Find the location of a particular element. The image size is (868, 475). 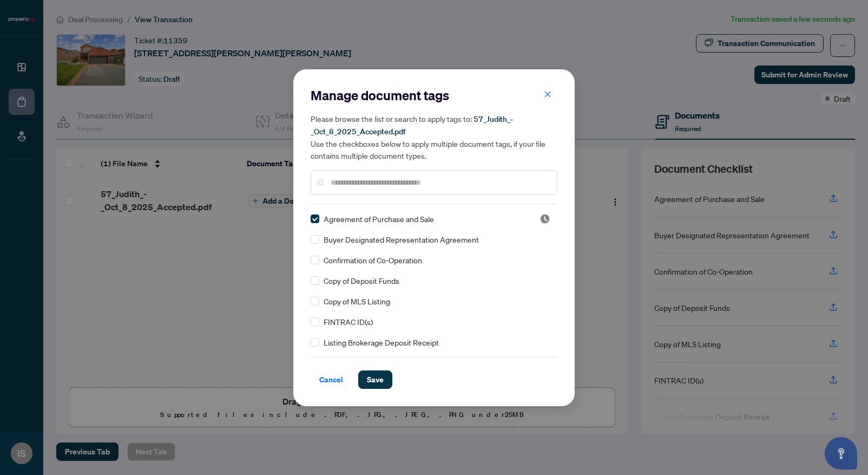

button: Cancel is located at coordinates (331, 380).